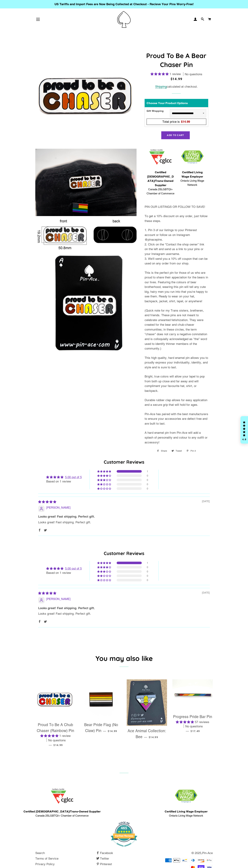  What do you see at coordinates (176, 438) in the screenshot?
I see `p: A hard enamel pin from Pin-Ace will add a splash of personality and colour to any outfit or acces...` at bounding box center [176, 438].